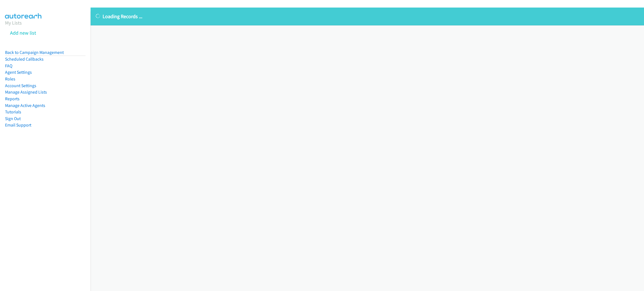  Describe the element at coordinates (10, 79) in the screenshot. I see `a: Roles` at that location.